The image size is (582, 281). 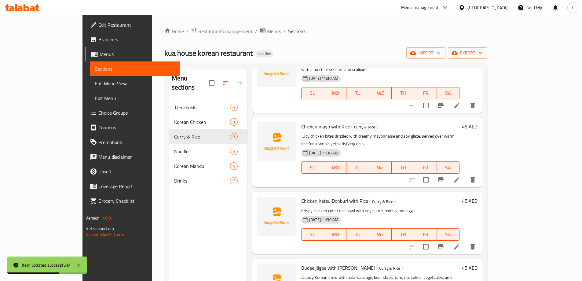 What do you see at coordinates (137, 25) in the screenshot?
I see `span: Edit Restaurant` at bounding box center [137, 25].